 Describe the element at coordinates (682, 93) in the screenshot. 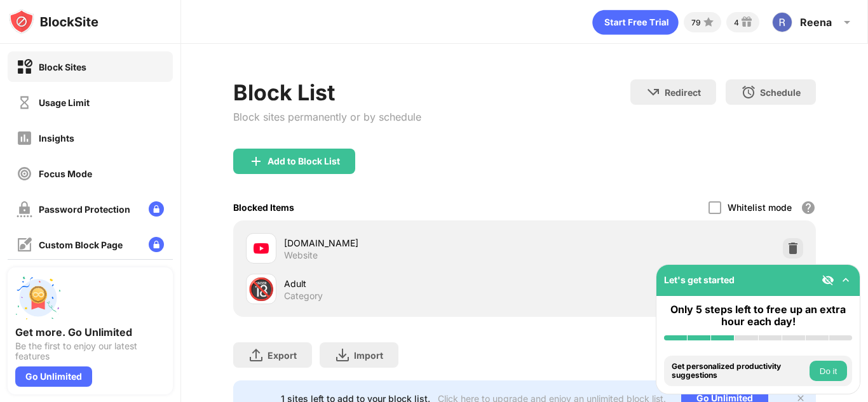

I see `div: Redirect` at that location.